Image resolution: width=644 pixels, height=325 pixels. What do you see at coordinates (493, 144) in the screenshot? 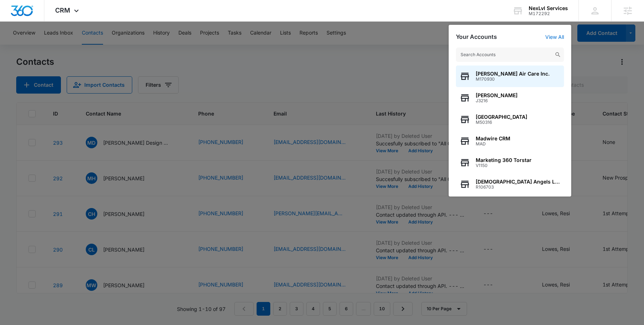
I see `span: MAD` at bounding box center [493, 144].